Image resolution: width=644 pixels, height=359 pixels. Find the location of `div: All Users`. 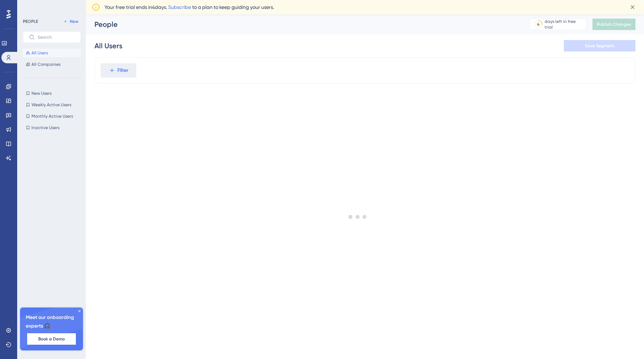

div: All Users is located at coordinates (108, 46).